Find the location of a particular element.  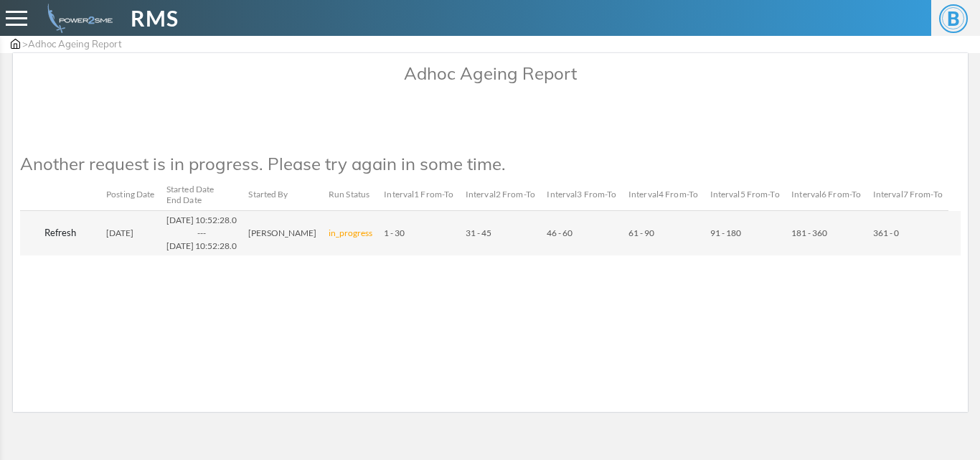

span: B is located at coordinates (954, 19).